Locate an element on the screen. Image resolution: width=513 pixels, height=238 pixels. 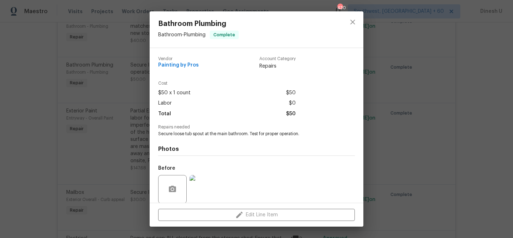
span: Bathroom - Plumbing is located at coordinates (182, 35).